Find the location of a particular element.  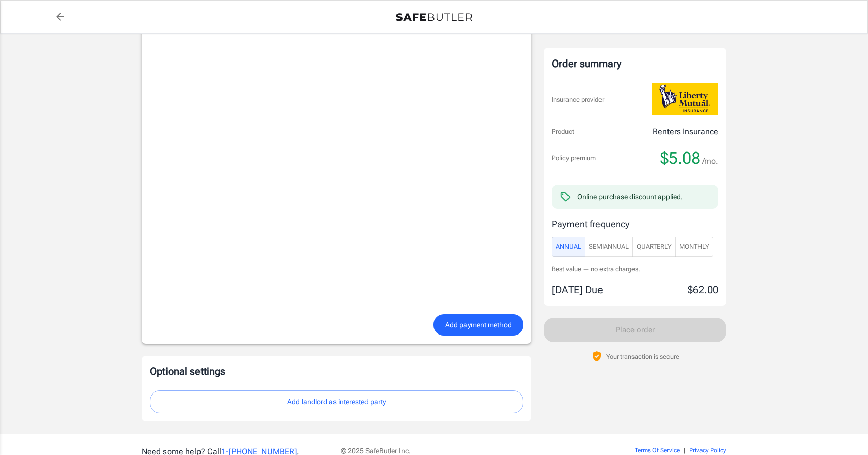

img: Back to quotes is located at coordinates (434, 17).